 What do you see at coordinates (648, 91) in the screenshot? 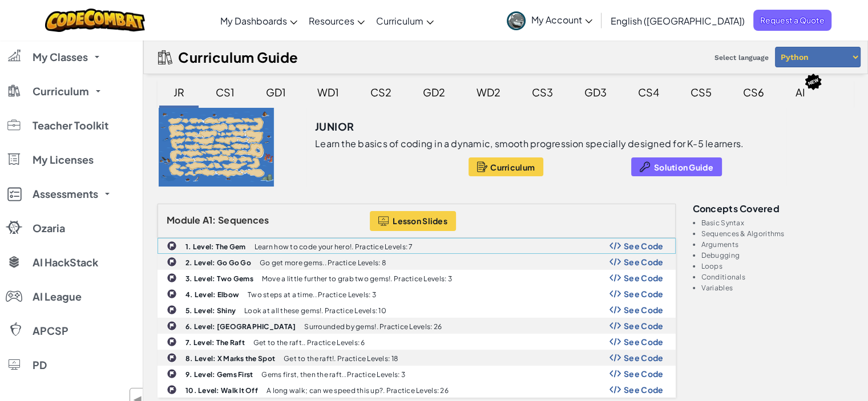
I see `div: CS4` at bounding box center [648, 91].